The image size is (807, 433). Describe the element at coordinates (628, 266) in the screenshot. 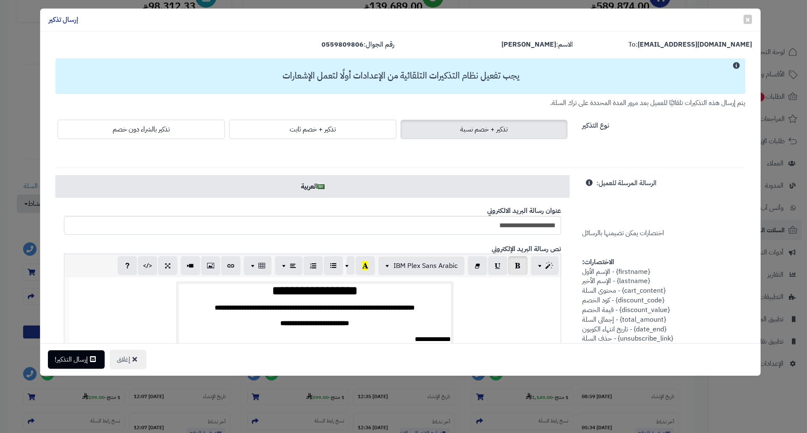

I see `span: اختصارات يمكن تضيمنها بالرسائل {firstname} - الإسم الأول {lastname} - الإسم الأخير {cart_content}...` at that location.